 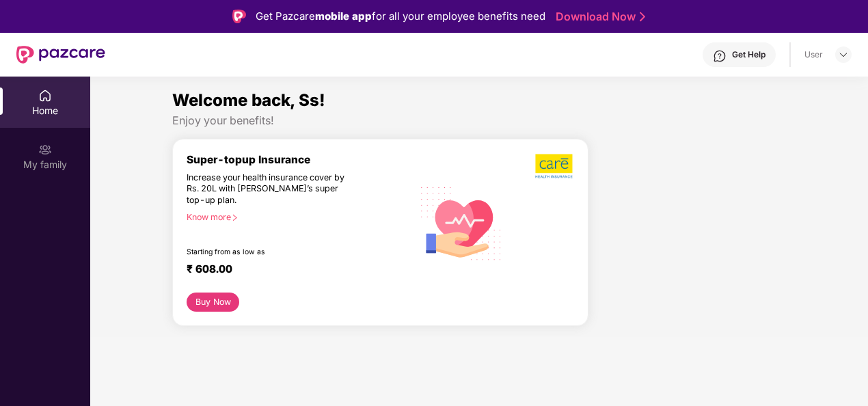 What do you see at coordinates (239, 17) in the screenshot?
I see `img: Logo` at bounding box center [239, 17].